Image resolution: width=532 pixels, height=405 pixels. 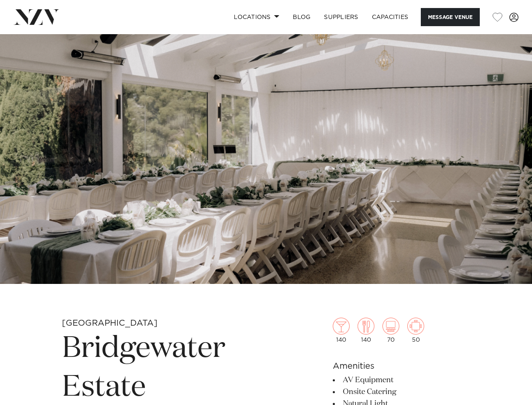 What do you see at coordinates (416, 326) in the screenshot?
I see `img: meeting.png` at bounding box center [416, 326].